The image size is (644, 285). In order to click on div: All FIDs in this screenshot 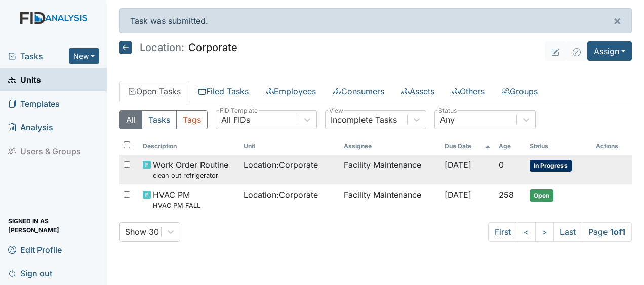, I will do `click(235, 120)`.